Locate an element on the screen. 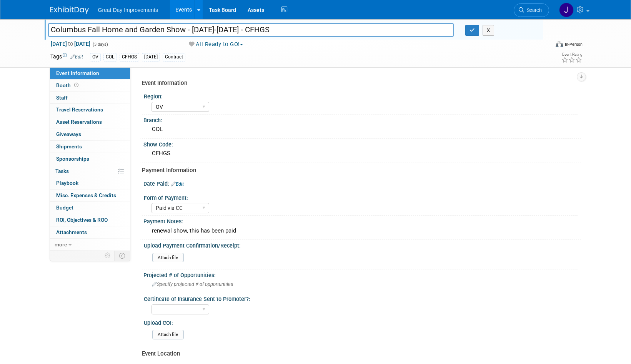  a: Search is located at coordinates (531, 10).